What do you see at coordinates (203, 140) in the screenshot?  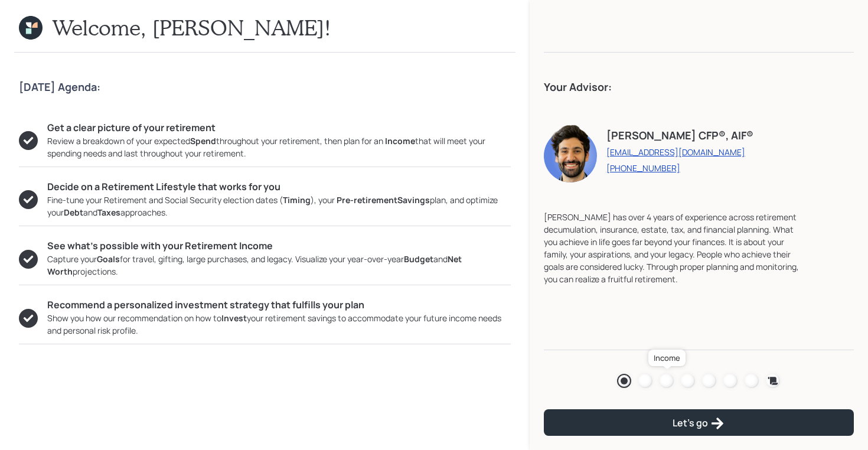 I see `b: Spend` at bounding box center [203, 140].